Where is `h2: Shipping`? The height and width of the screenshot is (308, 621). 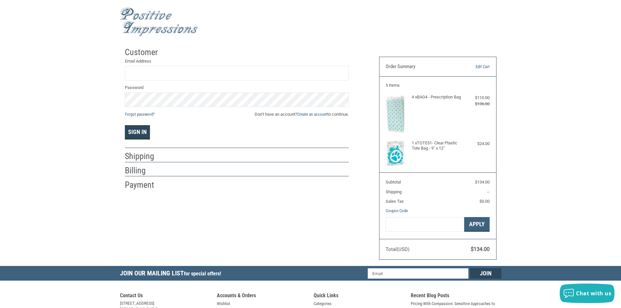 h2: Shipping is located at coordinates (144, 156).